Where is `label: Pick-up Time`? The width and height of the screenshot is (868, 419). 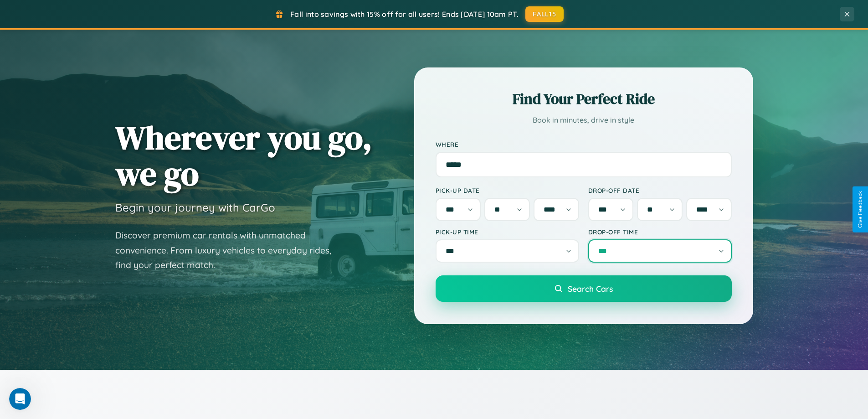 label: Pick-up Time is located at coordinates (507, 231).